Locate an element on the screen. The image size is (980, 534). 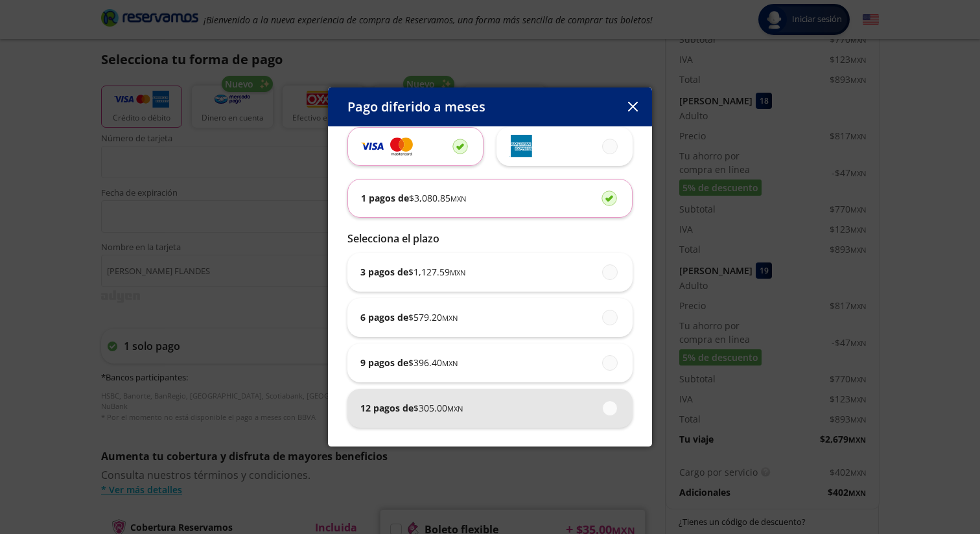
p: 12 pagos de is located at coordinates (412, 407).